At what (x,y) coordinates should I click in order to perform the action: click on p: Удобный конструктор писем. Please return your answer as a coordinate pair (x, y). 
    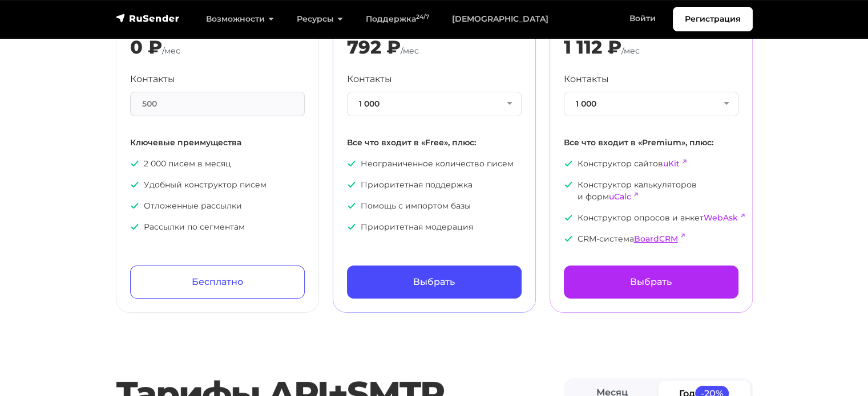
    Looking at the image, I should click on (217, 185).